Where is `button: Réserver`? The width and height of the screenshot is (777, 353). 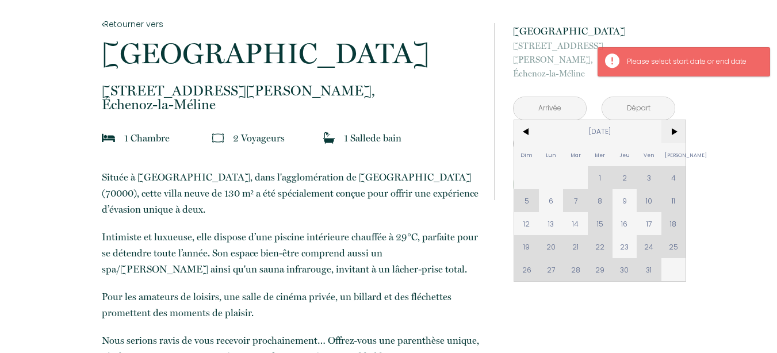 button: Réserver is located at coordinates (594, 185).